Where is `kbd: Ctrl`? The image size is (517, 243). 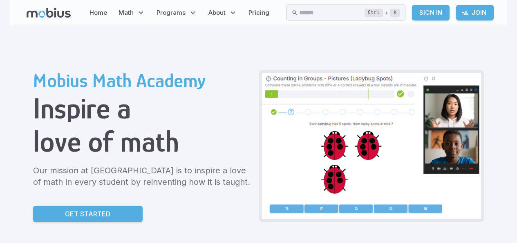
kbd: Ctrl is located at coordinates (374, 13).